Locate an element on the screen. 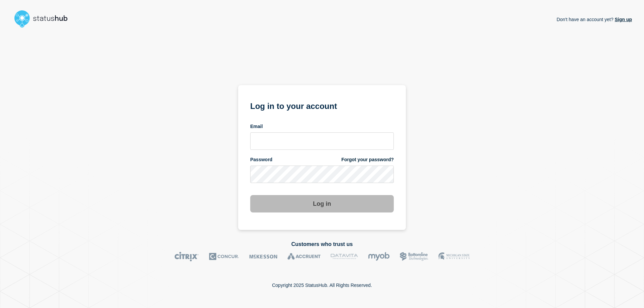 This screenshot has height=308, width=644. img: DataVita logo is located at coordinates (345, 256).